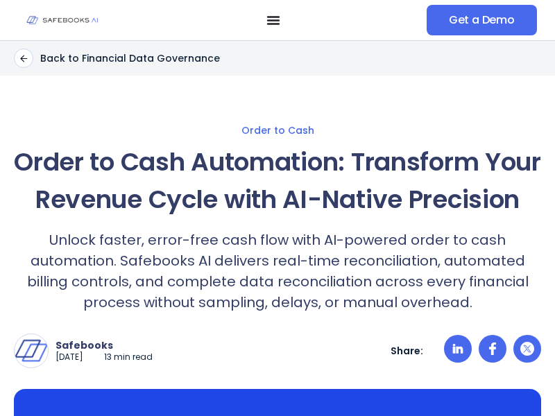 This screenshot has width=555, height=416. I want to click on h1: Order to Cash Automation: Transform Your Revenue Cycle with AI-Native Precision, so click(277, 181).